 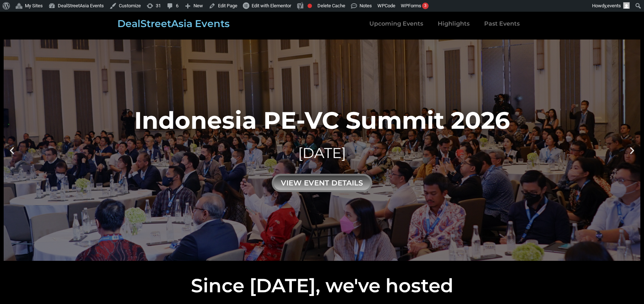 I want to click on div: 3, so click(x=426, y=6).